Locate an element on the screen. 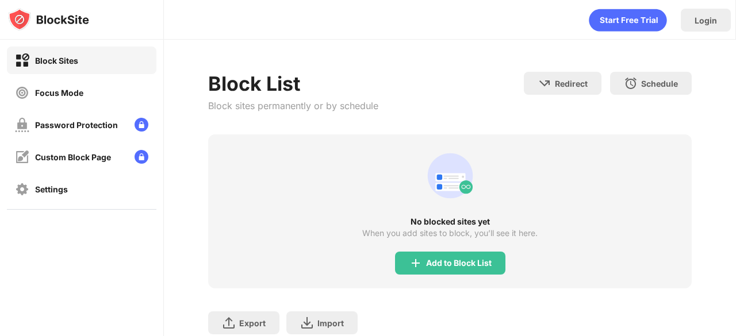  div: Block Sites is located at coordinates (56, 60).